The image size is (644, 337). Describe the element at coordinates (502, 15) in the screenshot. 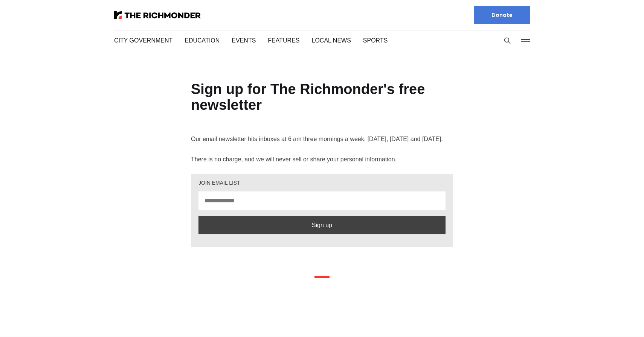

I see `a: Donate` at that location.